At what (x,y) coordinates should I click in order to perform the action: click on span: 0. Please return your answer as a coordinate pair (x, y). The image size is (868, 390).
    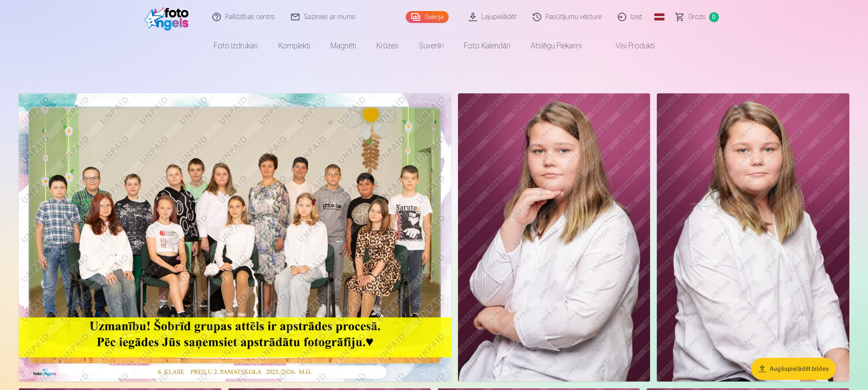
    Looking at the image, I should click on (714, 17).